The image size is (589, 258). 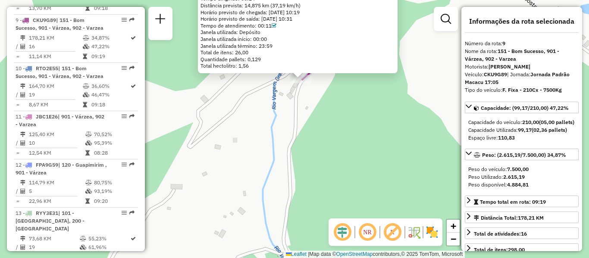 I want to click on strong: CKU9G89, so click(x=496, y=74).